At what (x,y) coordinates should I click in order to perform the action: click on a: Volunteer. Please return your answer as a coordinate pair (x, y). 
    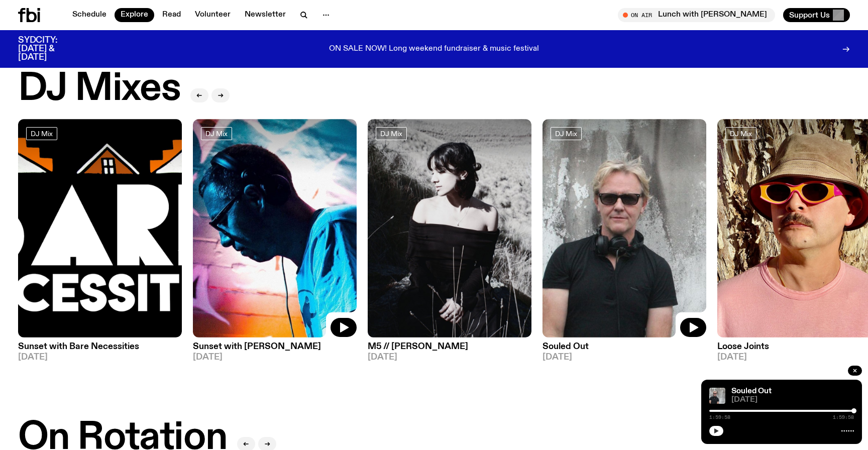
    Looking at the image, I should click on (213, 15).